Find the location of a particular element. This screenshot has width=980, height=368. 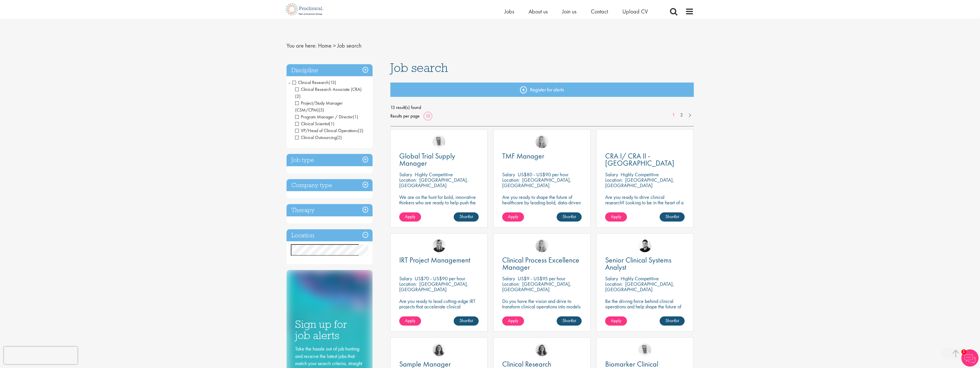

span: TMF Manager is located at coordinates (523, 156).